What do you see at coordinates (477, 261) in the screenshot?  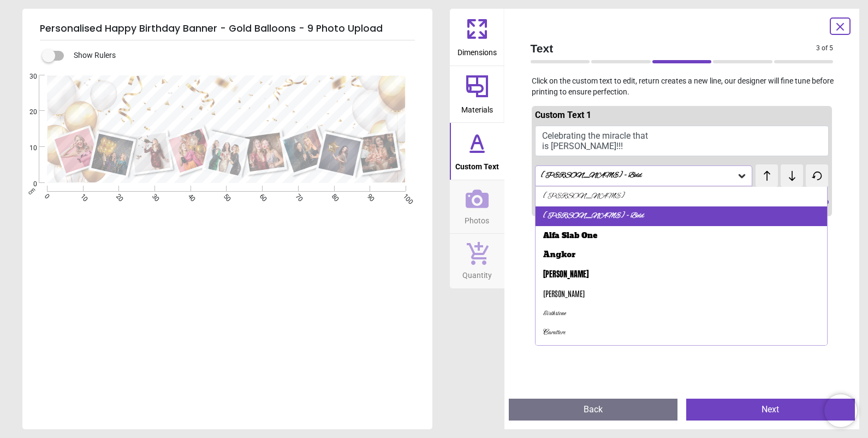 I see `button: Quantity` at bounding box center [477, 261].